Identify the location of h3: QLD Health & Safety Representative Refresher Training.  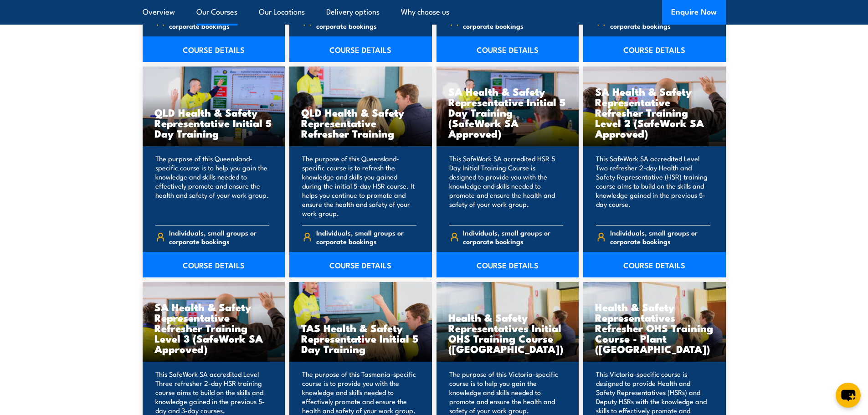
(360, 122).